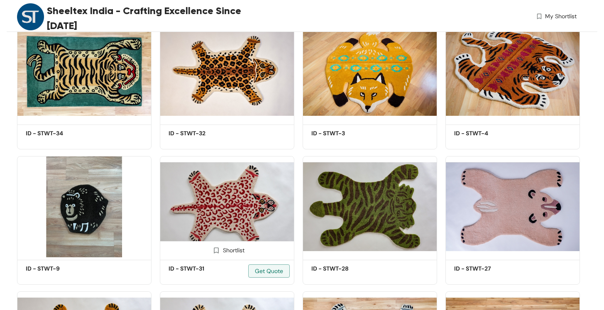 The height and width of the screenshot is (310, 604). Describe the element at coordinates (512, 71) in the screenshot. I see `img: 09b92a13-a6bb-4d30-8e27-2212a8f9d454` at that location.